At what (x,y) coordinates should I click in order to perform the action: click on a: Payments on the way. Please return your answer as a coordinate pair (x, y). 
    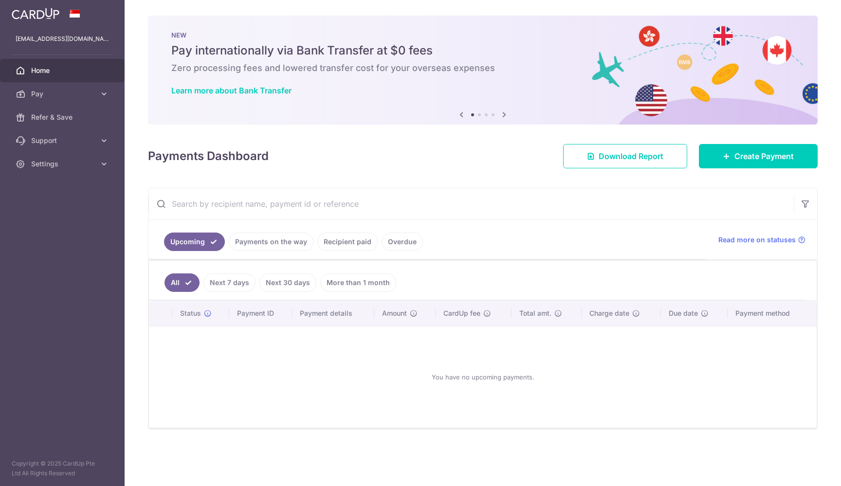
    Looking at the image, I should click on (271, 242).